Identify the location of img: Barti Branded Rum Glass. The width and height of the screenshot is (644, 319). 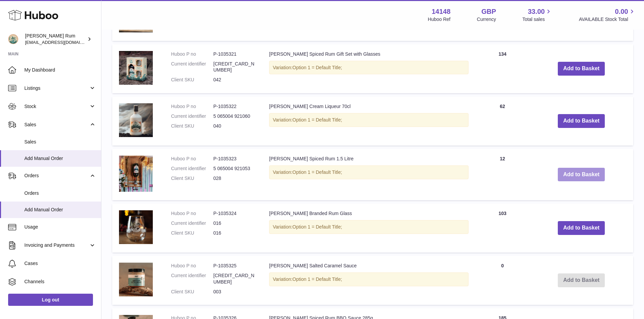
(136, 227).